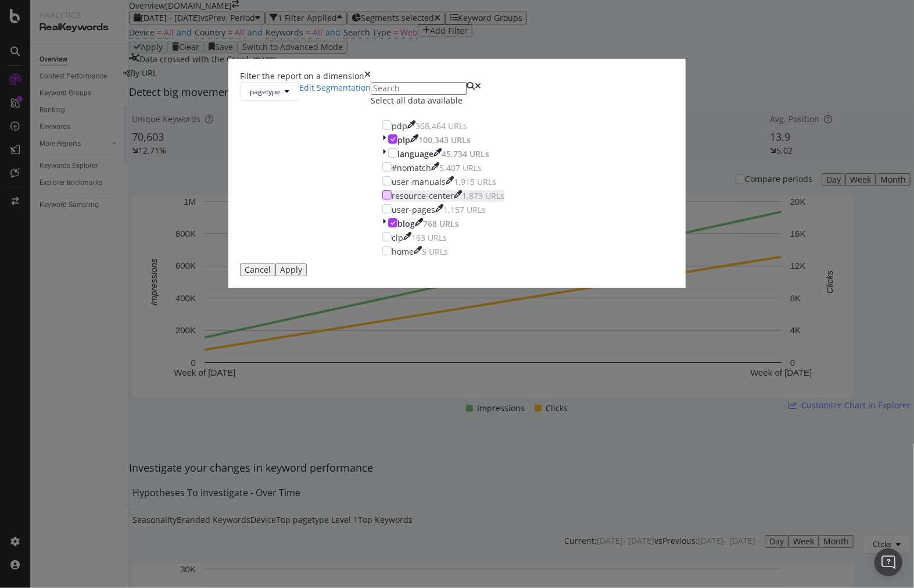  I want to click on button: Apply, so click(291, 270).